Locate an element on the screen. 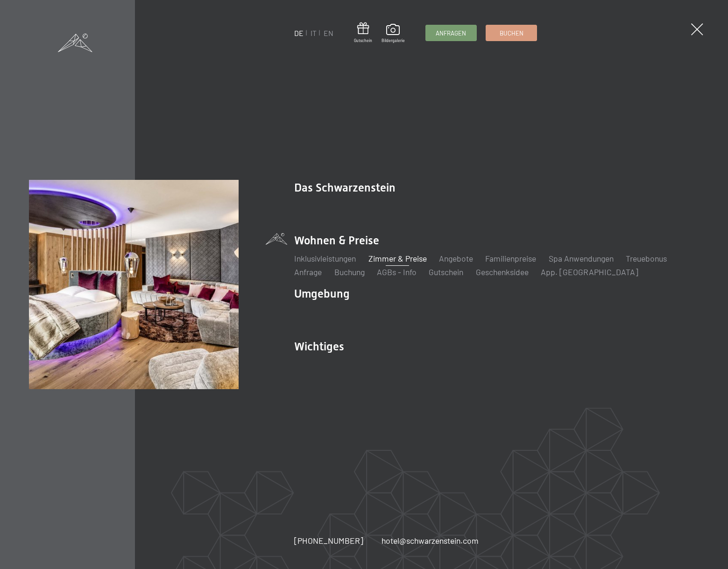 This screenshot has height=569, width=728. span: Bildergalerie is located at coordinates (393, 41).